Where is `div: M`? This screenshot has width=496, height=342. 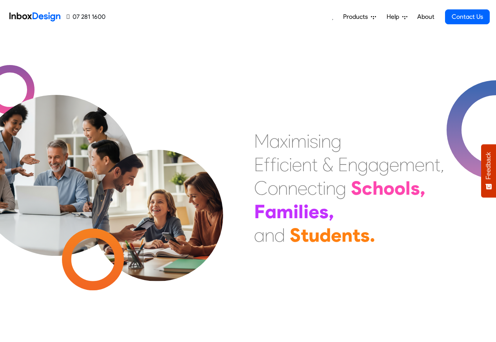 div: M is located at coordinates (261, 141).